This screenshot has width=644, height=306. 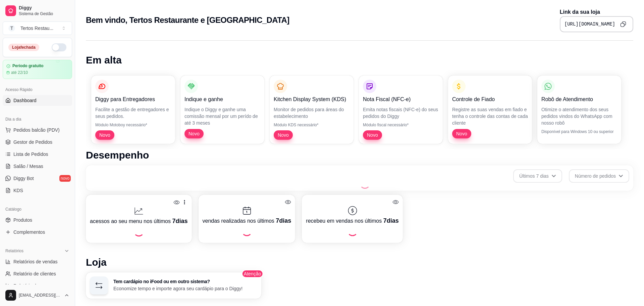 I want to click on p: Diggy para Entregadores, so click(x=133, y=99).